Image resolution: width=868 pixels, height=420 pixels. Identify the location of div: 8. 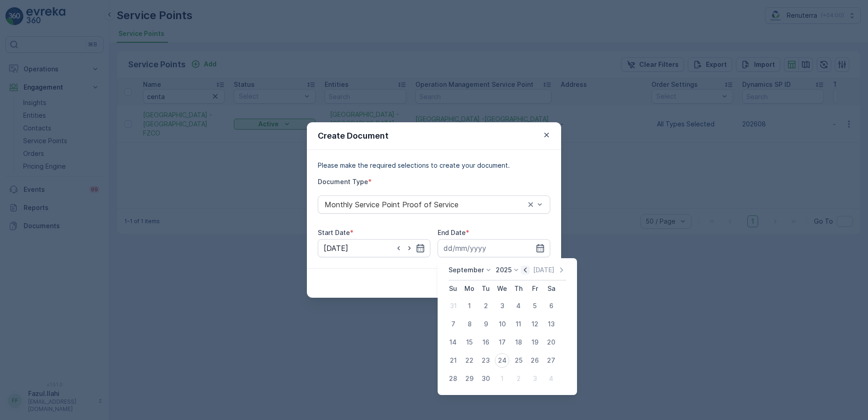
(469, 324).